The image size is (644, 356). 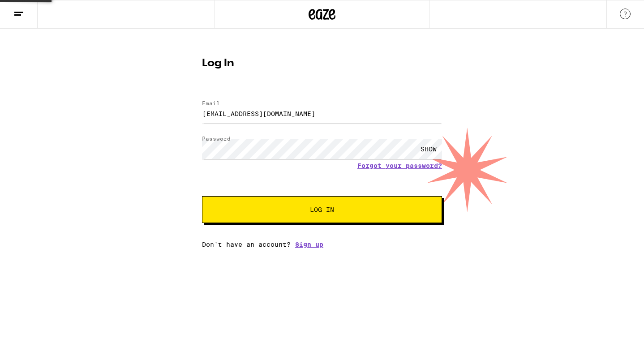 I want to click on h1: Log In, so click(x=322, y=64).